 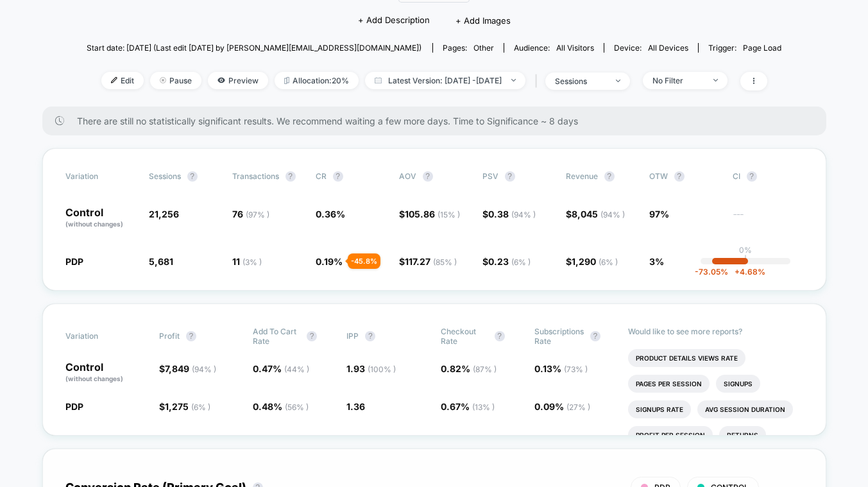 I want to click on span: Page Load, so click(x=762, y=47).